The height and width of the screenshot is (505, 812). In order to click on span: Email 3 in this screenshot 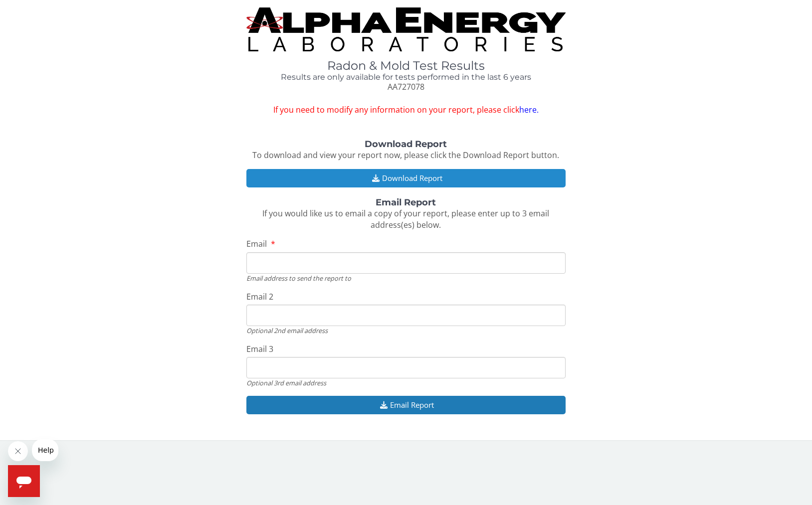, I will do `click(260, 349)`.